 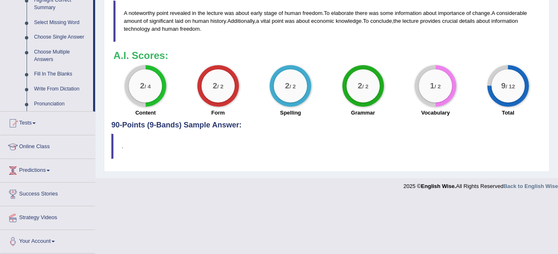 I want to click on a: Success Stories, so click(x=48, y=193).